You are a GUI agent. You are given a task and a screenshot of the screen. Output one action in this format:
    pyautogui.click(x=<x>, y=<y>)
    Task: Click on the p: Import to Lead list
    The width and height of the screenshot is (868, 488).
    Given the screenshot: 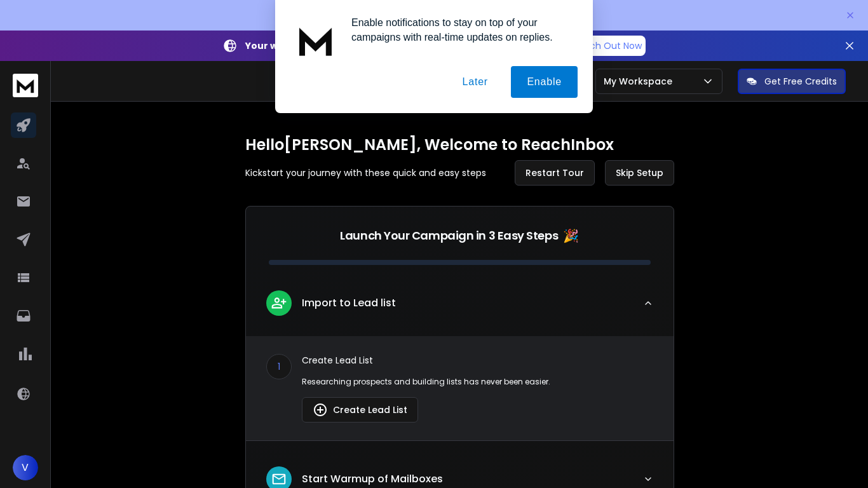 What is the action you would take?
    pyautogui.click(x=349, y=303)
    